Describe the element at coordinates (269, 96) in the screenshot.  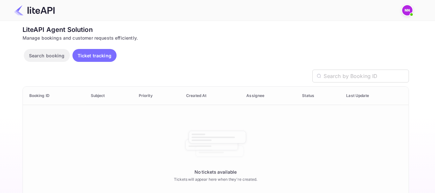
I see `th: Assignee` at that location.